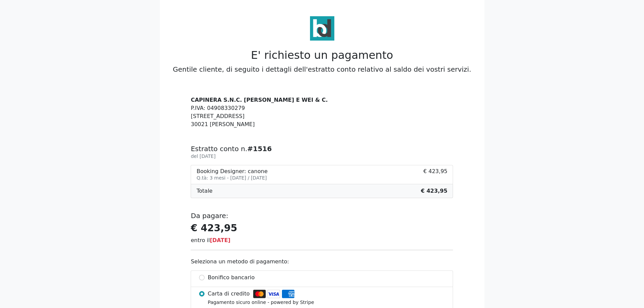 The width and height of the screenshot is (644, 308). Describe the element at coordinates (231, 278) in the screenshot. I see `span: Bonifico bancario` at that location.